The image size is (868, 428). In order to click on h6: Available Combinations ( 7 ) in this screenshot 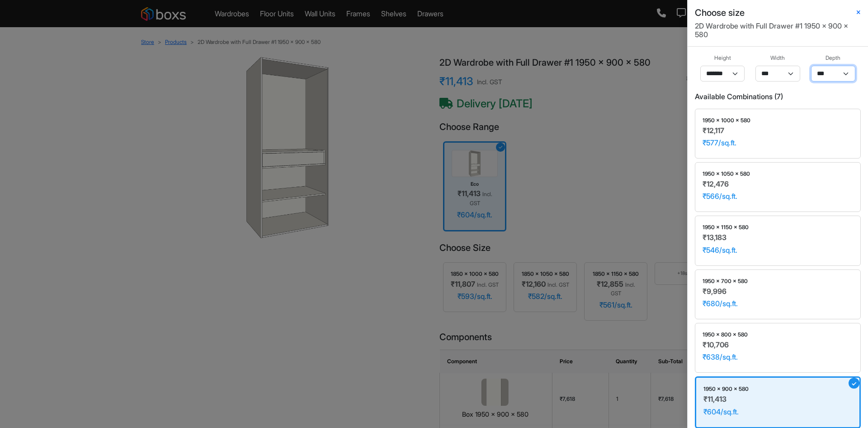, I will do `click(778, 97)`.